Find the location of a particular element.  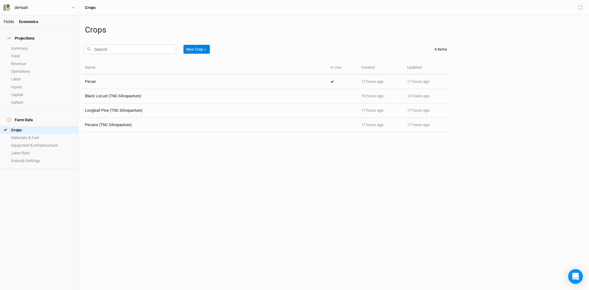

div: Farm Data is located at coordinates (20, 120).